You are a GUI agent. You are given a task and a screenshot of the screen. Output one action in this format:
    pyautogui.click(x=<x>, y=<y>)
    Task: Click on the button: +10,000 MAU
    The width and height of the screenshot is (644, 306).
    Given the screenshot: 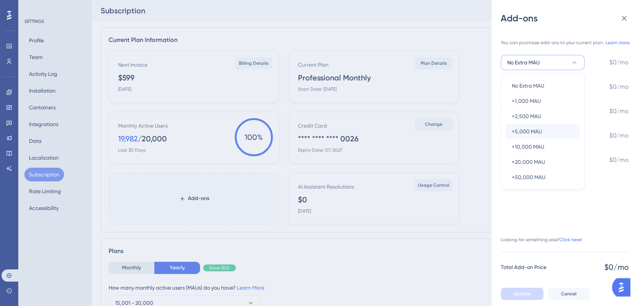 What is the action you would take?
    pyautogui.click(x=543, y=147)
    